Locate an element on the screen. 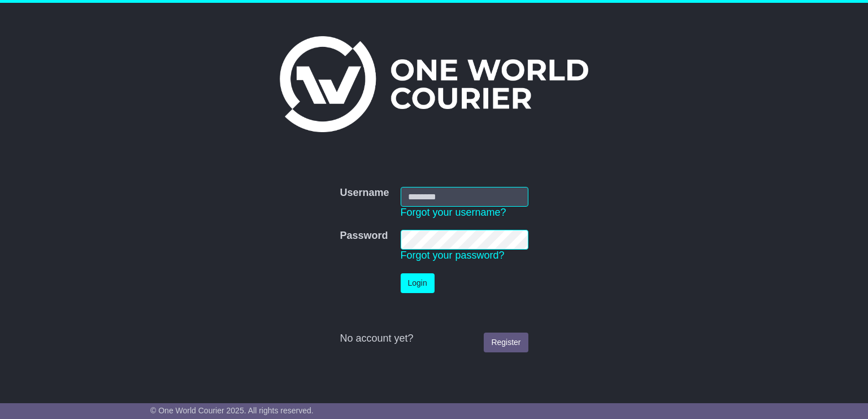 This screenshot has height=419, width=868. div: No account yet? is located at coordinates (433, 339).